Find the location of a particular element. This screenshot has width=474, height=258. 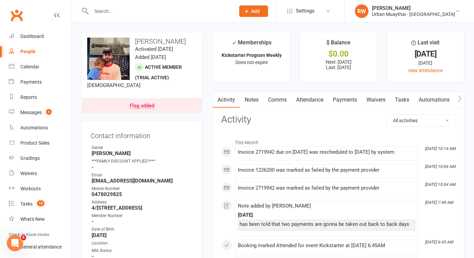

a: Activity is located at coordinates (226, 100).